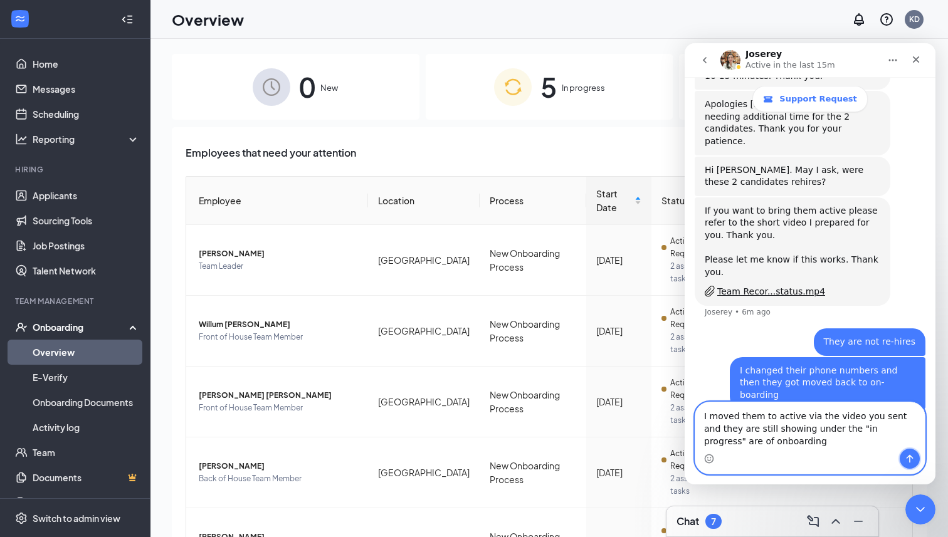  Describe the element at coordinates (53, 269) in the screenshot. I see `div: Joserey • 6m ago` at that location.